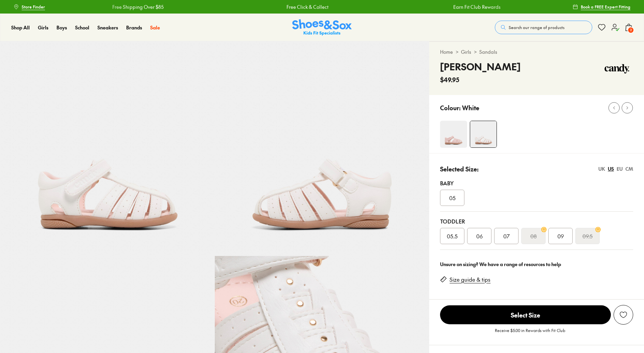 Image resolution: width=644 pixels, height=353 pixels. What do you see at coordinates (588, 236) in the screenshot?
I see `s: 09.5` at bounding box center [588, 236].